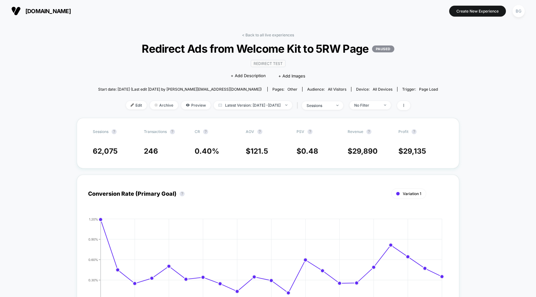 This screenshot has width=536, height=297. What do you see at coordinates (101, 131) in the screenshot?
I see `span: Sessions` at bounding box center [101, 131].